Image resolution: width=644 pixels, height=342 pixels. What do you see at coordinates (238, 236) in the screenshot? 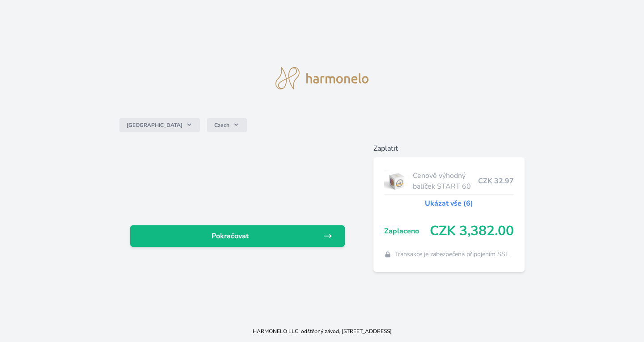
I see `a: Pokračovat` at bounding box center [238, 236].